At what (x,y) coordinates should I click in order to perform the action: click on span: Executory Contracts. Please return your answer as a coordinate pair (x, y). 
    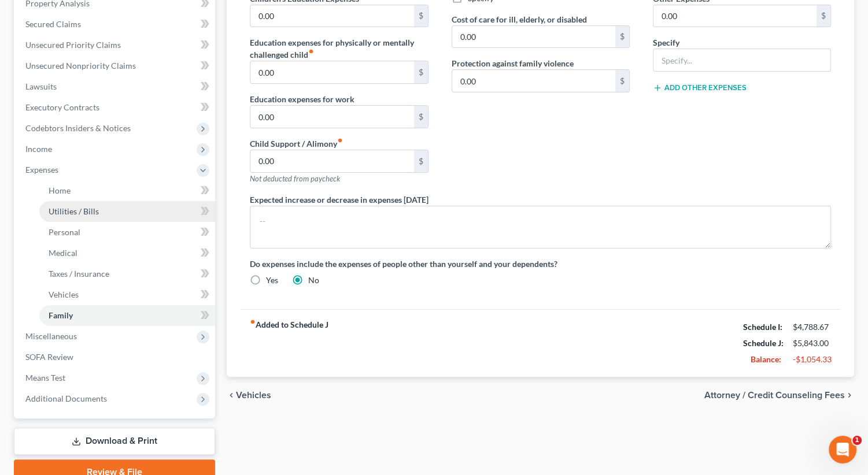
    Looking at the image, I should click on (62, 106).